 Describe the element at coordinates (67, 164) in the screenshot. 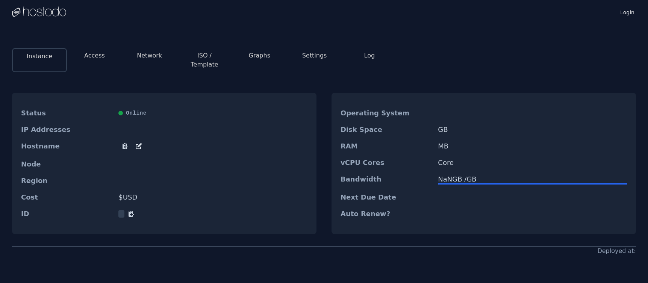

I see `dt: Node` at that location.